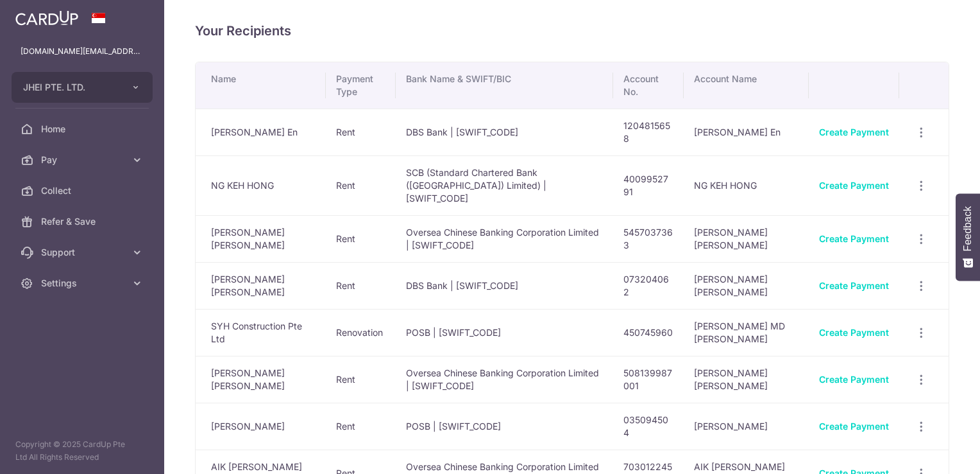 The width and height of the screenshot is (980, 474). I want to click on th: Bank Name & SWIFT/BIC, so click(504, 85).